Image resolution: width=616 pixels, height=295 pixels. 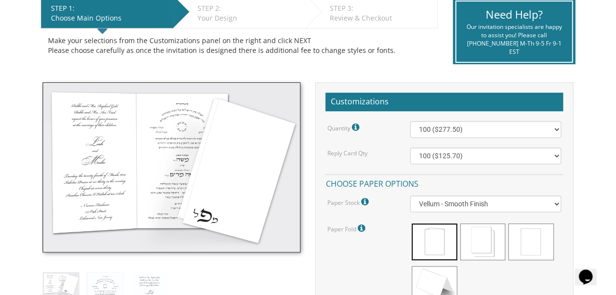 What do you see at coordinates (348, 153) in the screenshot?
I see `label: Reply Card Qty` at bounding box center [348, 153].